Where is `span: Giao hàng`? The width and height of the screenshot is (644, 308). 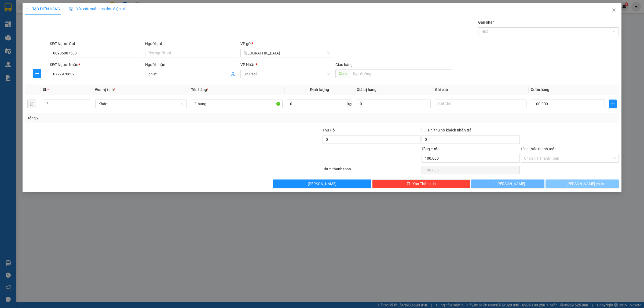
span: Giao hàng is located at coordinates (344, 65).